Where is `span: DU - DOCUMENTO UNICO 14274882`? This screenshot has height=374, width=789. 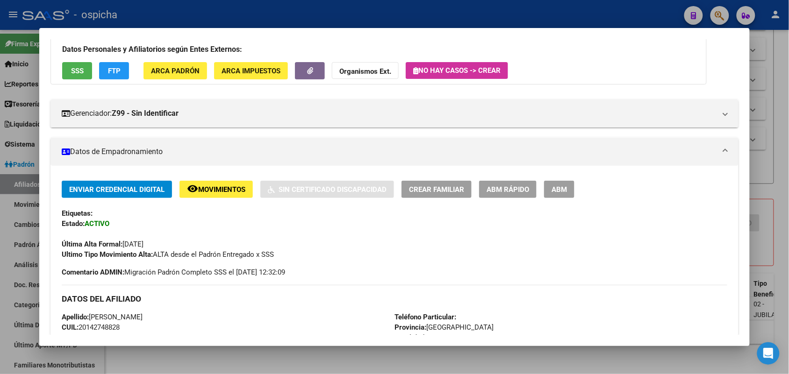 span: DU - DOCUMENTO UNICO 14274882 is located at coordinates (136, 338).